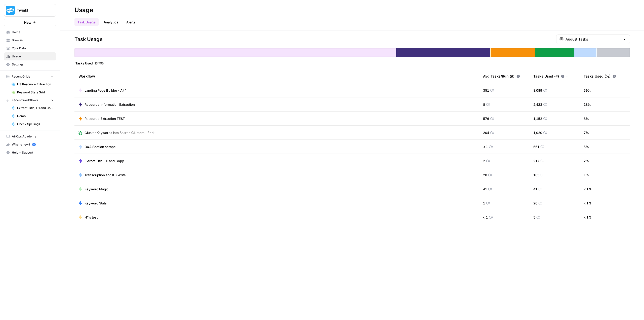 The image size is (644, 320). What do you see at coordinates (89, 39) in the screenshot?
I see `span: Task Usage` at bounding box center [89, 39].